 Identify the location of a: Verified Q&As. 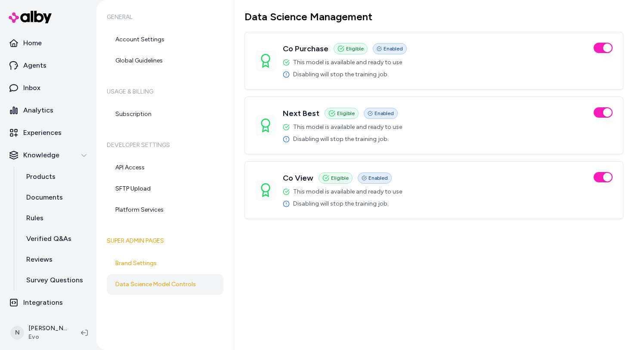
(55, 239).